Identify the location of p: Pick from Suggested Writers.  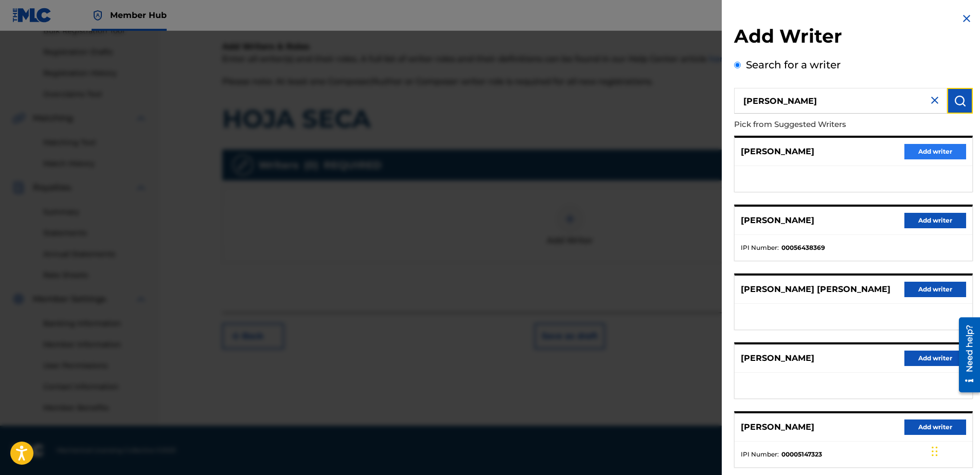
(825, 125).